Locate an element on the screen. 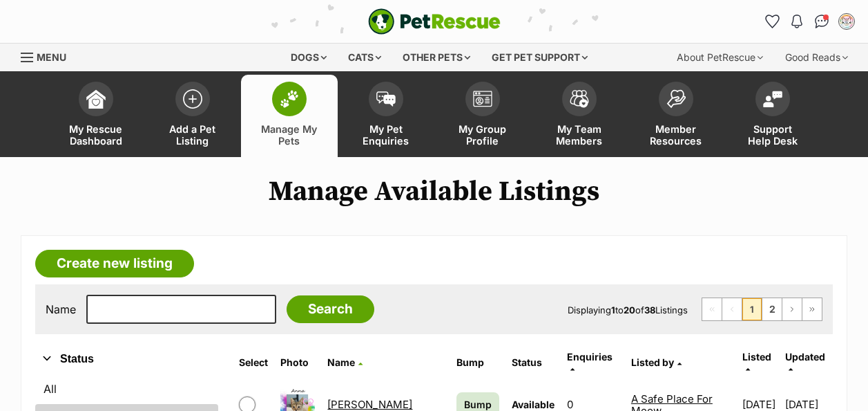  div: Other pets is located at coordinates (437, 57).